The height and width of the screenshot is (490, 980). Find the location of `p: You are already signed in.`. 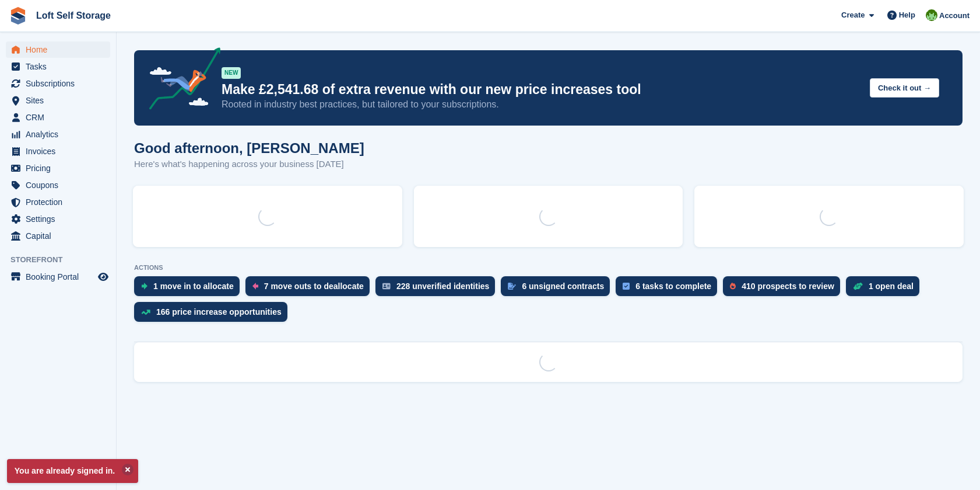

p: You are already signed in. is located at coordinates (72, 470).